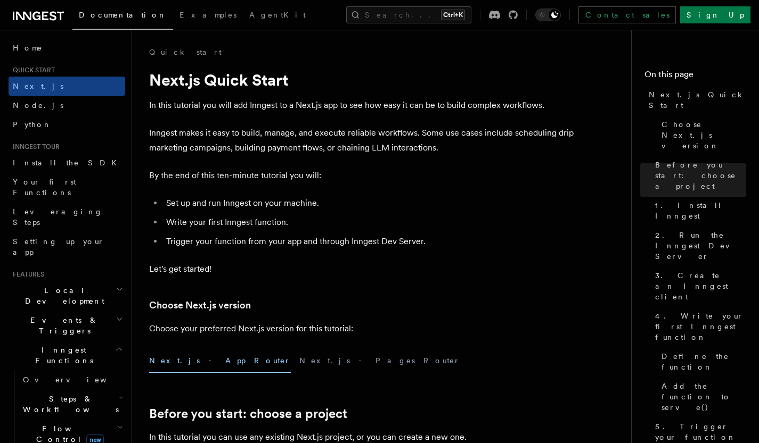  Describe the element at coordinates (32, 125) in the screenshot. I see `span: Python` at that location.